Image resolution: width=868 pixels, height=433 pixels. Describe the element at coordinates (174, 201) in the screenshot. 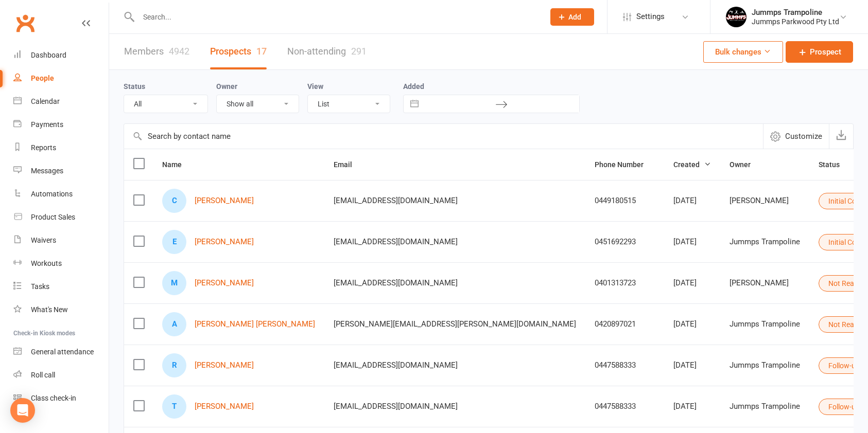

I see `div: Charlotte` at that location.